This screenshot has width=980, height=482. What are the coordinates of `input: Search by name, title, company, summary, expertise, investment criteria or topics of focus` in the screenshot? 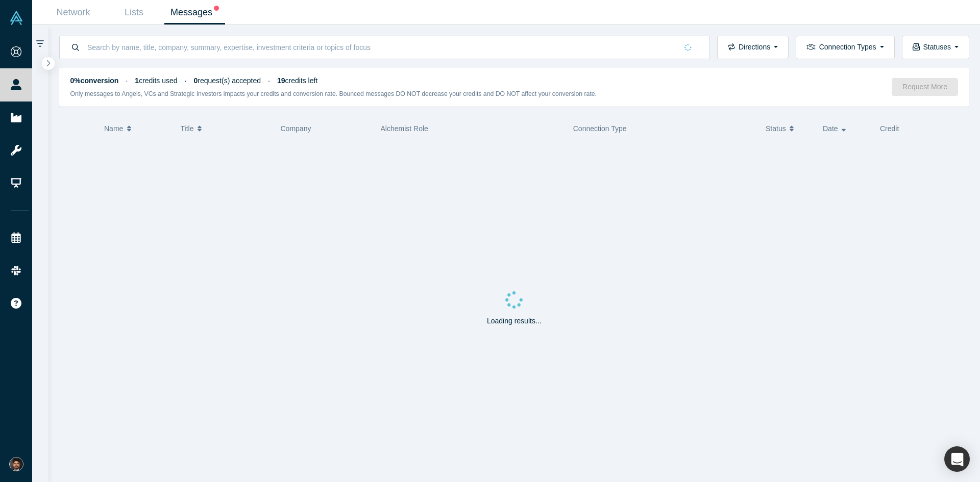 It's located at (382, 47).